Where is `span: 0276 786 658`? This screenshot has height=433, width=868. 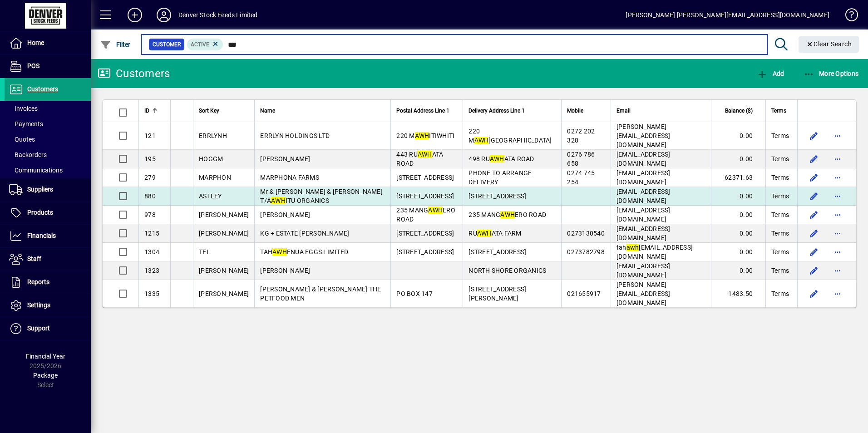 span: 0276 786 658 is located at coordinates (581, 159).